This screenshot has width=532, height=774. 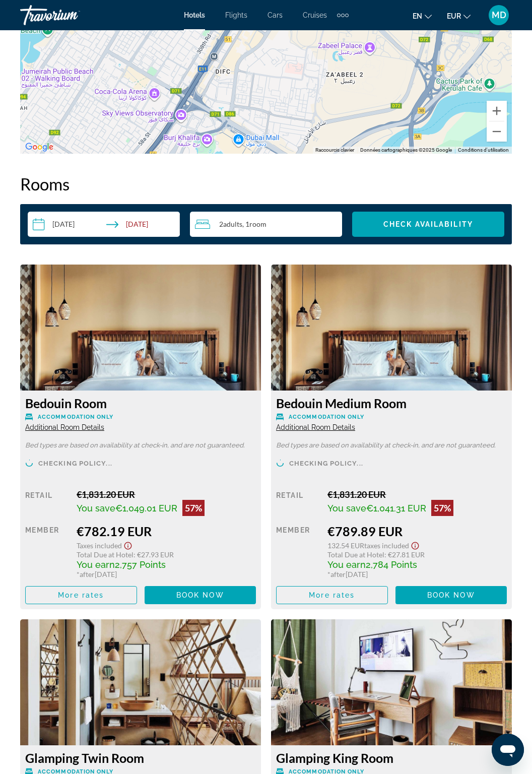 What do you see at coordinates (254, 224) in the screenshot?
I see `span: , 1` at bounding box center [254, 224].